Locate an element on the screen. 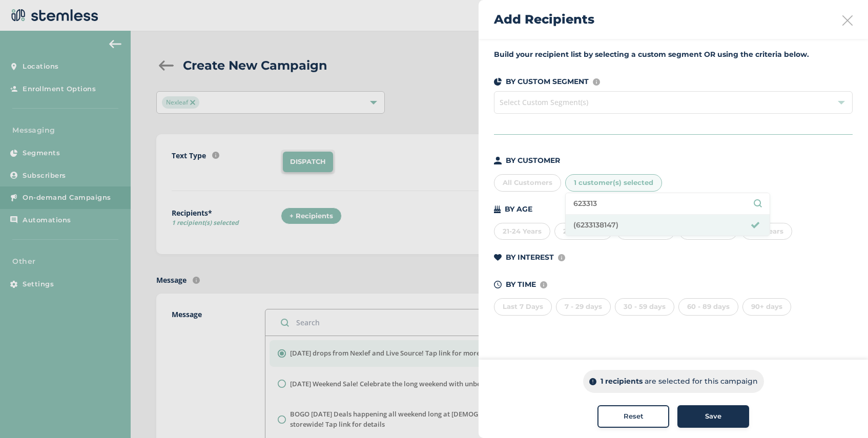 Image resolution: width=868 pixels, height=438 pixels. div: 30 - 59 days is located at coordinates (645, 307).